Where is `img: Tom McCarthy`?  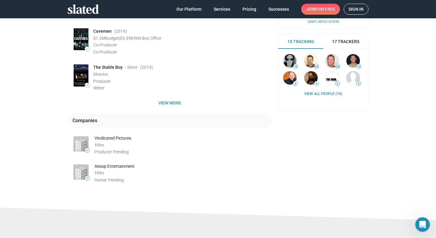 img: Tom McCarthy is located at coordinates (311, 61).